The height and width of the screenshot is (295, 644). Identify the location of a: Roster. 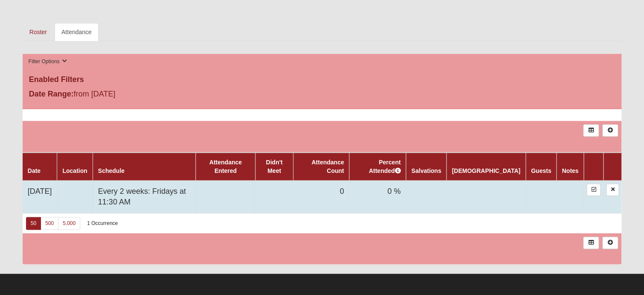
(38, 32).